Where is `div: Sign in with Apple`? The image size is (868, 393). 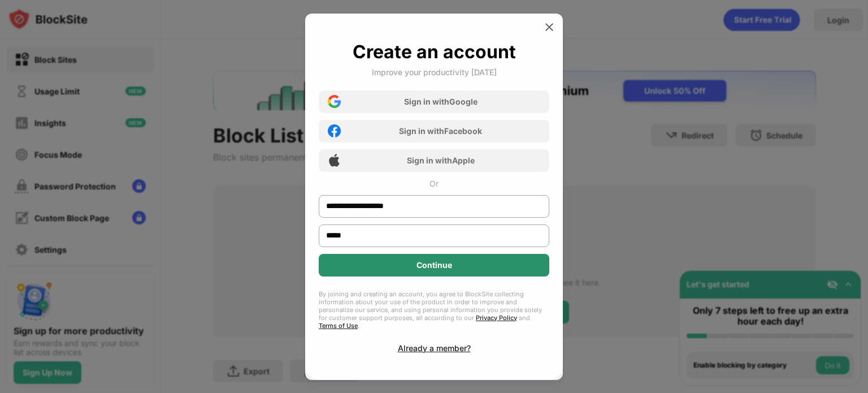
div: Sign in with Apple is located at coordinates (441, 160).